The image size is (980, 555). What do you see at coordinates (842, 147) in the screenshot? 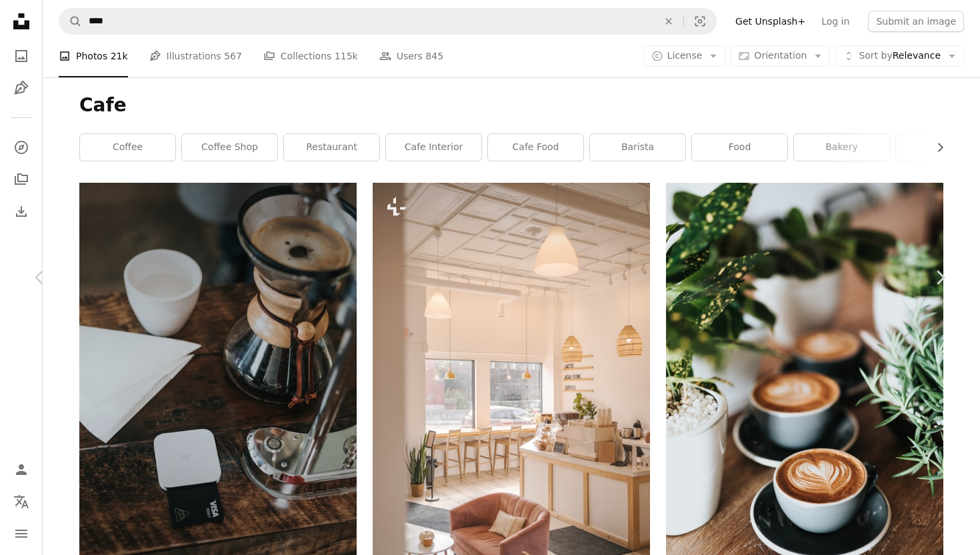
I see `a: bakery` at bounding box center [842, 147].